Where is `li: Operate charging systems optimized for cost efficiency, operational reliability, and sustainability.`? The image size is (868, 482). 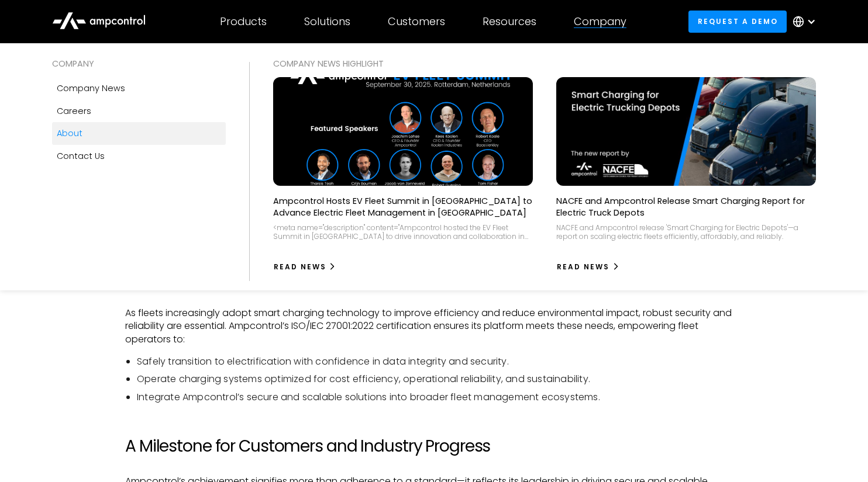
li: Operate charging systems optimized for cost efficiency, operational reliability, and sustainability. is located at coordinates (440, 379).